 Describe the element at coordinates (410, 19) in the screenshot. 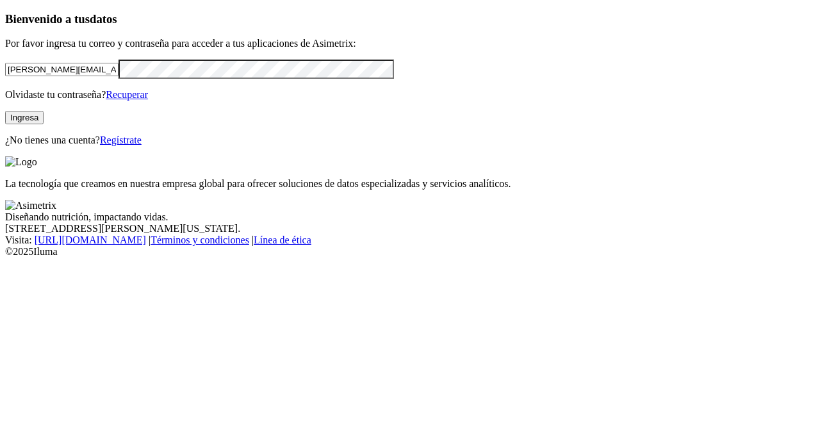

I see `h3: Bienvenido a tus` at that location.